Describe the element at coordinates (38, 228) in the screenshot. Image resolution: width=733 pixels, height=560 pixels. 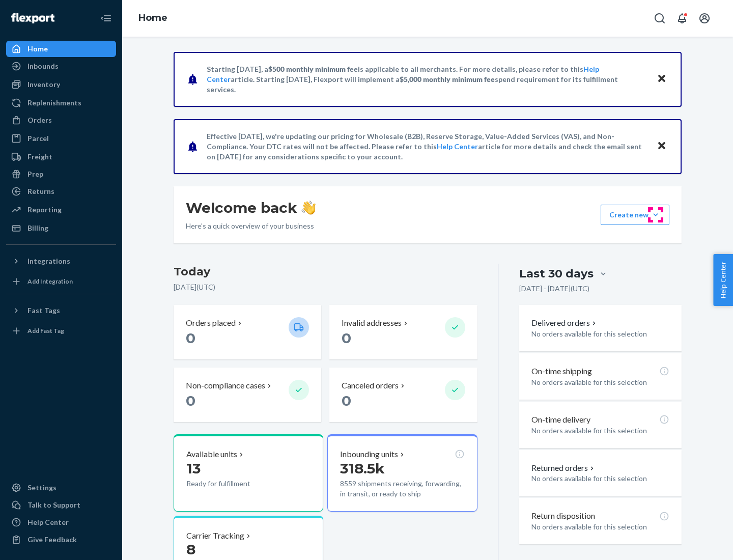
I see `div: Billing` at that location.